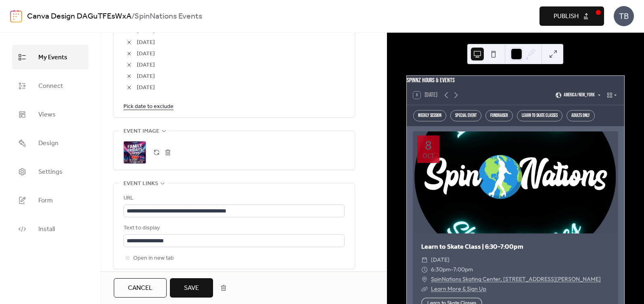 The width and height of the screenshot is (644, 304). What do you see at coordinates (168, 16) in the screenshot?
I see `b: SpinNations Events` at bounding box center [168, 16].